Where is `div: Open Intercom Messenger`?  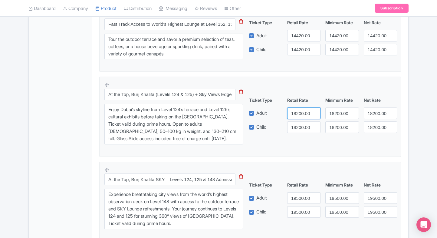
div: Open Intercom Messenger is located at coordinates (424, 225).